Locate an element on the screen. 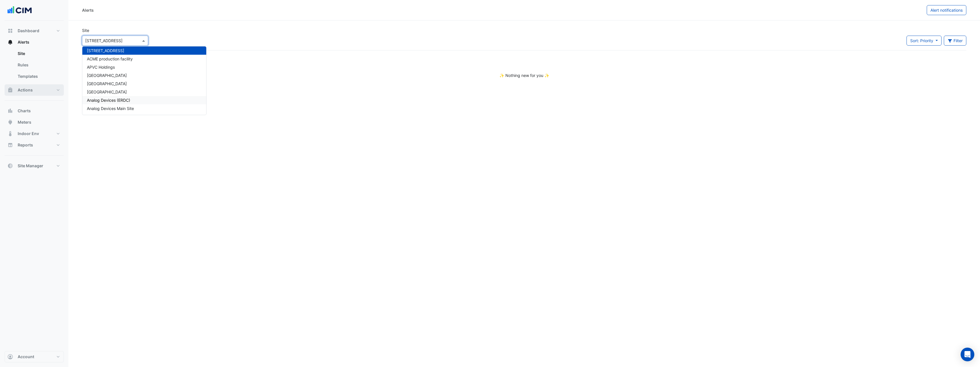  a: Site is located at coordinates (38, 53).